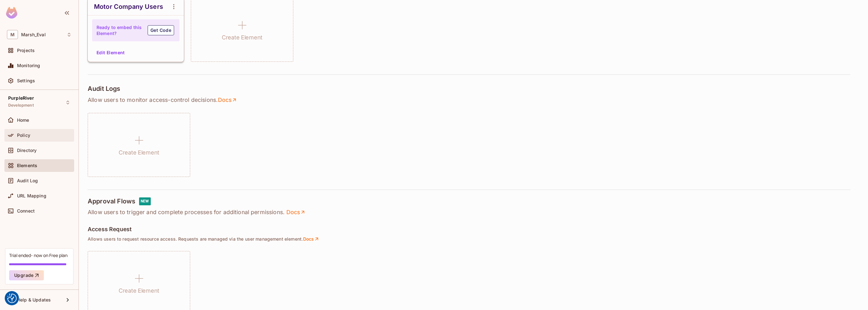  I want to click on span: Monitoring, so click(29, 66).